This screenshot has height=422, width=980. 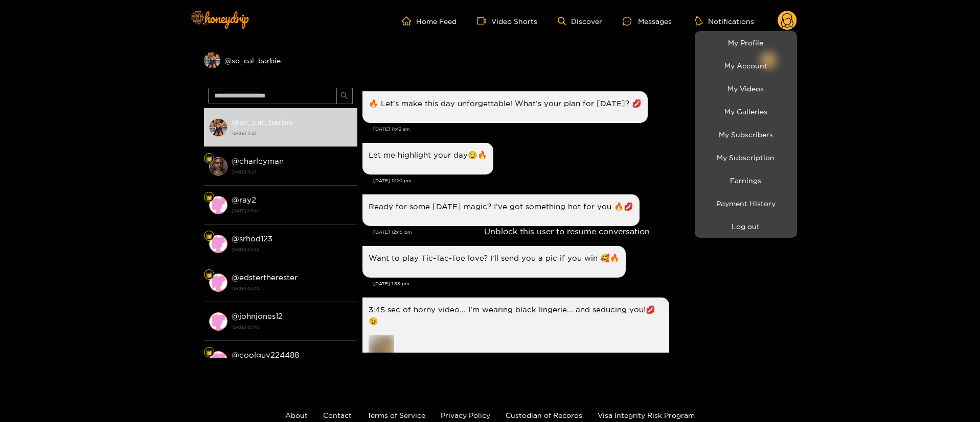 I want to click on a: My Subscription, so click(x=746, y=157).